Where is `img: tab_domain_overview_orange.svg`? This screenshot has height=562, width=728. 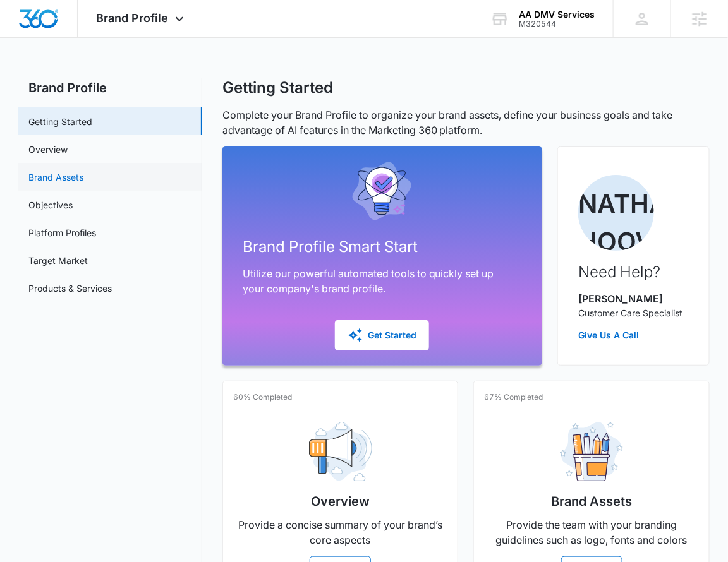
img: tab_domain_overview_orange.svg is located at coordinates (39, 78).